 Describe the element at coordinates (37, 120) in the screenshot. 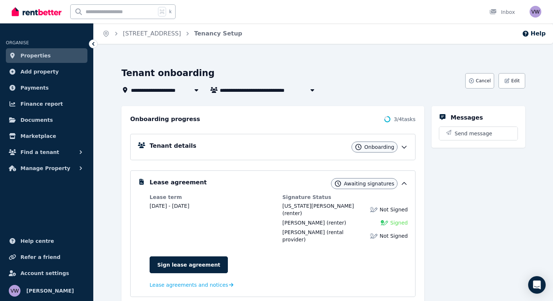

I see `span: Documents` at that location.